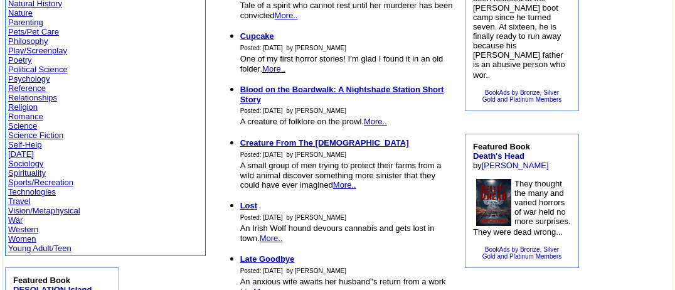 This screenshot has width=675, height=290. What do you see at coordinates (338, 233) in the screenshot?
I see `font: An Irish Wolf hound devours cannabis and gets lost in town.` at bounding box center [338, 233].